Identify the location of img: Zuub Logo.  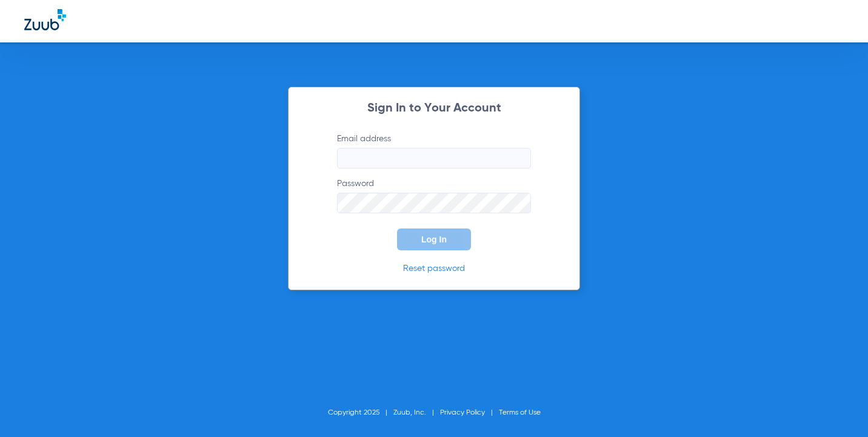
(45, 19).